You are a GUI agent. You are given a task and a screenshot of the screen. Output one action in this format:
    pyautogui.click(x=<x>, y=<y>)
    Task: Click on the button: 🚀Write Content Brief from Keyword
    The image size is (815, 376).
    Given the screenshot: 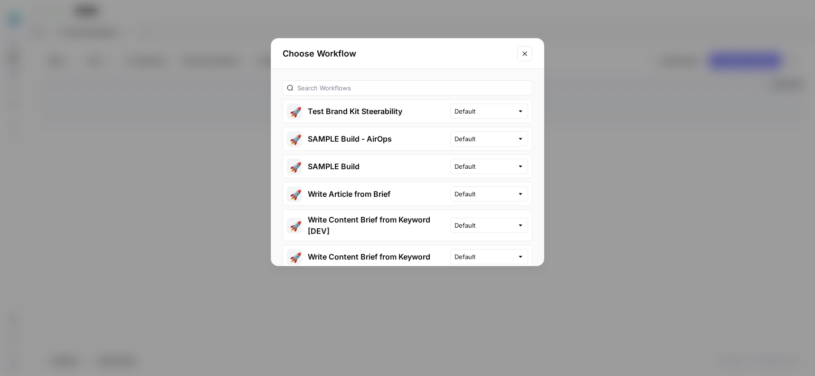 What is the action you would take?
    pyautogui.click(x=367, y=257)
    